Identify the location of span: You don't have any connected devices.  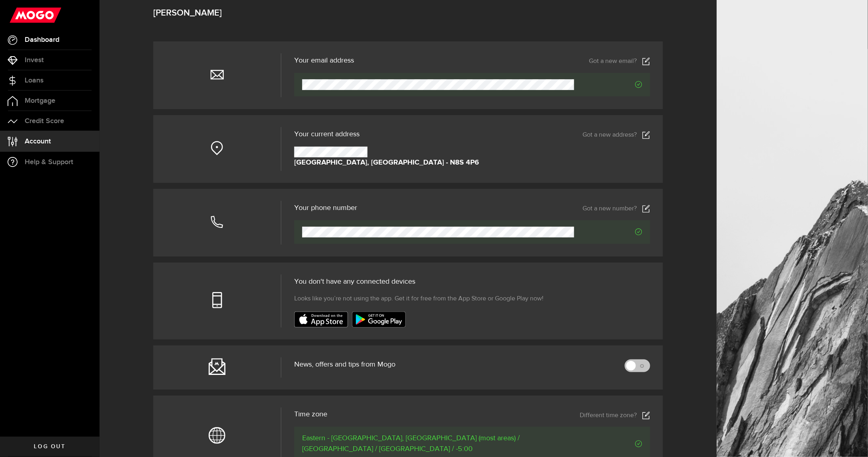
(355, 282).